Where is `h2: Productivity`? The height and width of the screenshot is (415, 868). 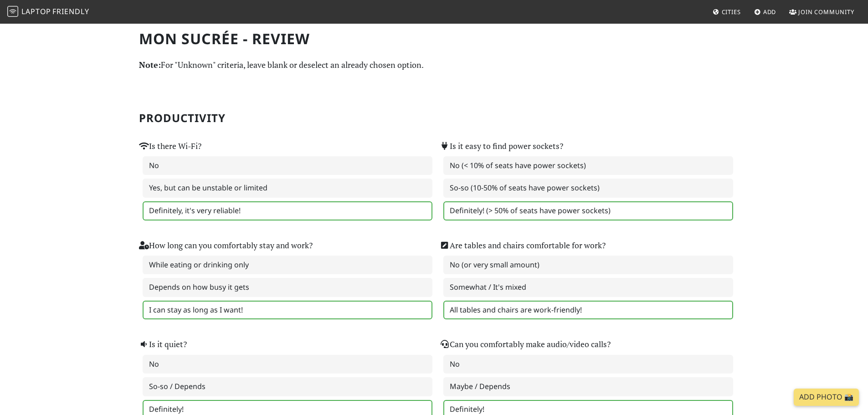
h2: Productivity is located at coordinates (434, 118).